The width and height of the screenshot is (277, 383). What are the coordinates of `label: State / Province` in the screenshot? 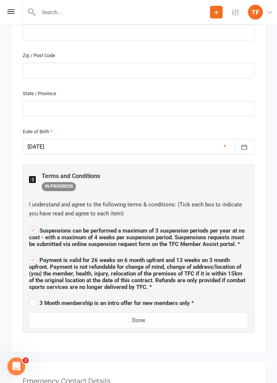 It's located at (40, 94).